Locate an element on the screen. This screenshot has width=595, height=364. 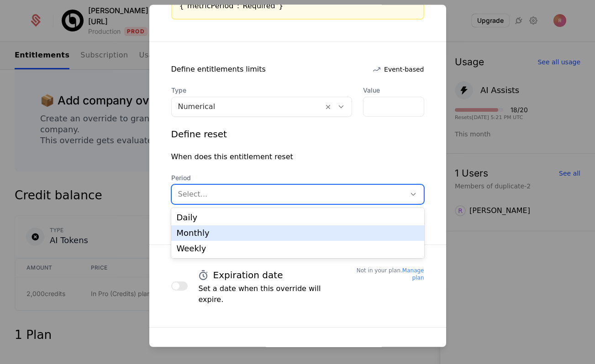
div: Daily is located at coordinates (298, 218).